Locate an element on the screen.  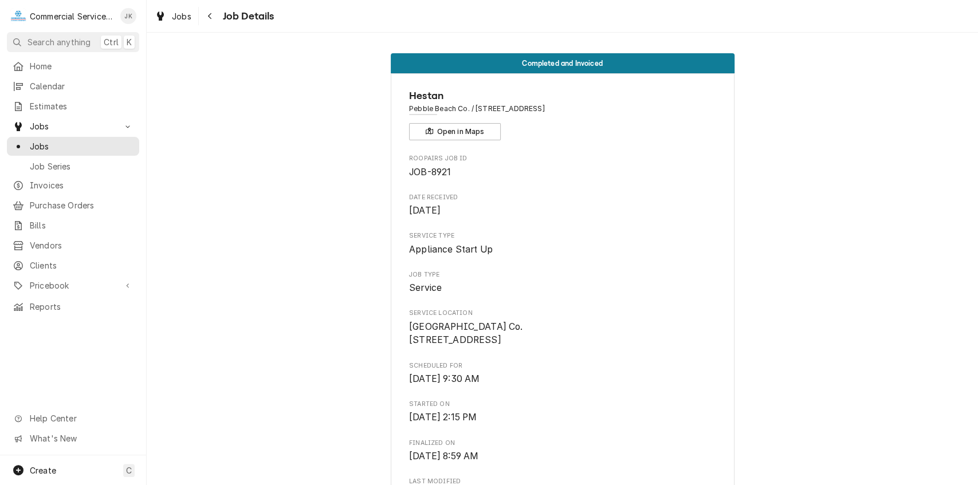
div: Roopairs Job ID is located at coordinates (562, 166).